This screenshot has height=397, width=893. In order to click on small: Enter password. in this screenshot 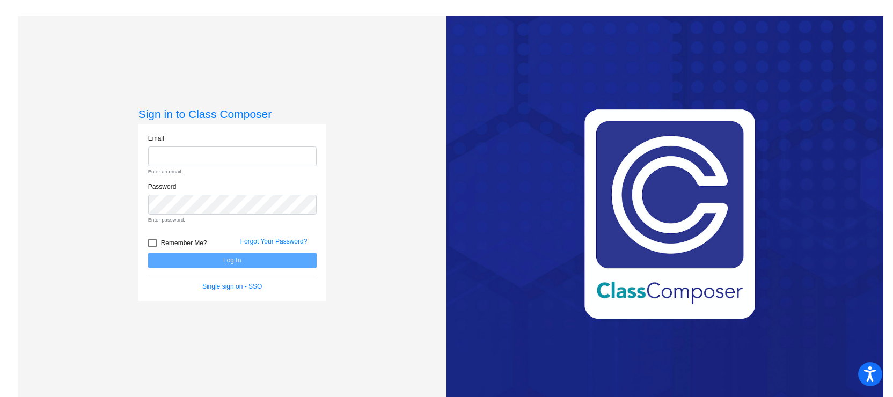, I will do `click(232, 220)`.